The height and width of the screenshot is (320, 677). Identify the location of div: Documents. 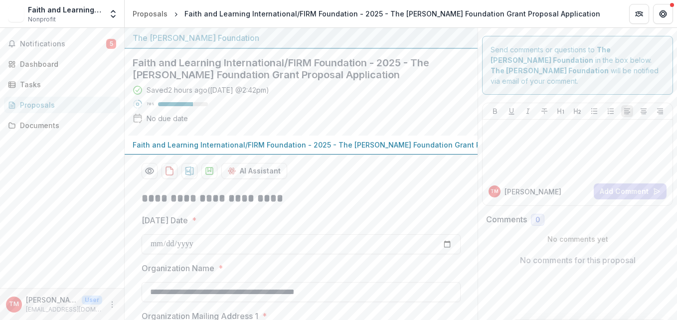
(66, 125).